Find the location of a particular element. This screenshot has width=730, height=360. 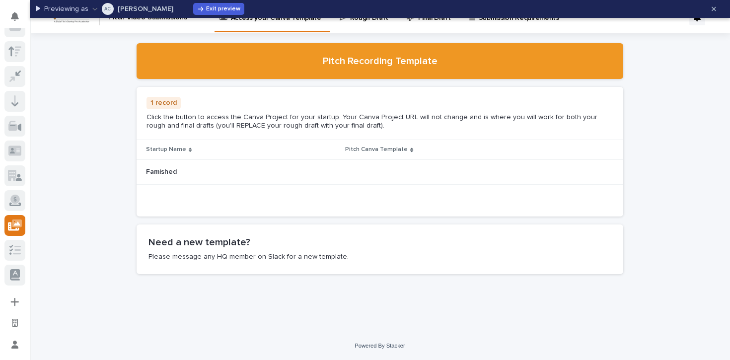

p: Click the button to access the Canva Project for your startup. Your Canva Project URL will not ch... is located at coordinates (380, 122).